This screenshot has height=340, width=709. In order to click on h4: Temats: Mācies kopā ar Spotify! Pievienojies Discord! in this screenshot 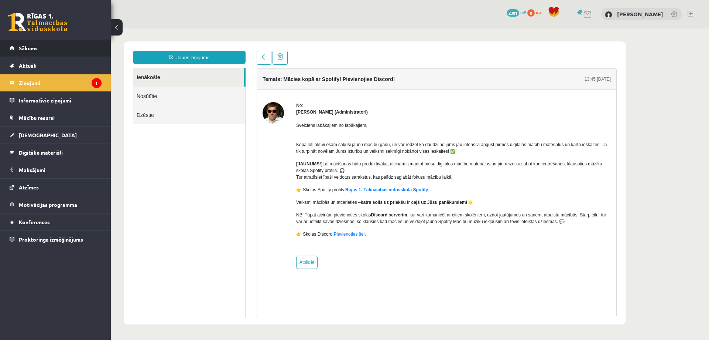, I will do `click(218, 51)`.